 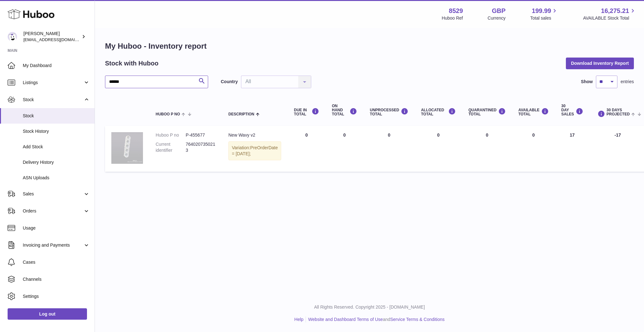 What do you see at coordinates (241, 114) in the screenshot?
I see `span: Description` at bounding box center [241, 114].